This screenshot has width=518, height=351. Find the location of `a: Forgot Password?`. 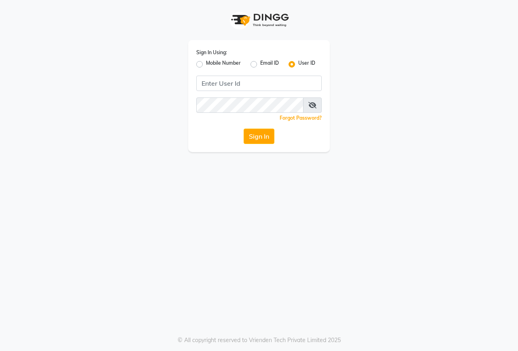

a: Forgot Password? is located at coordinates (301, 118).